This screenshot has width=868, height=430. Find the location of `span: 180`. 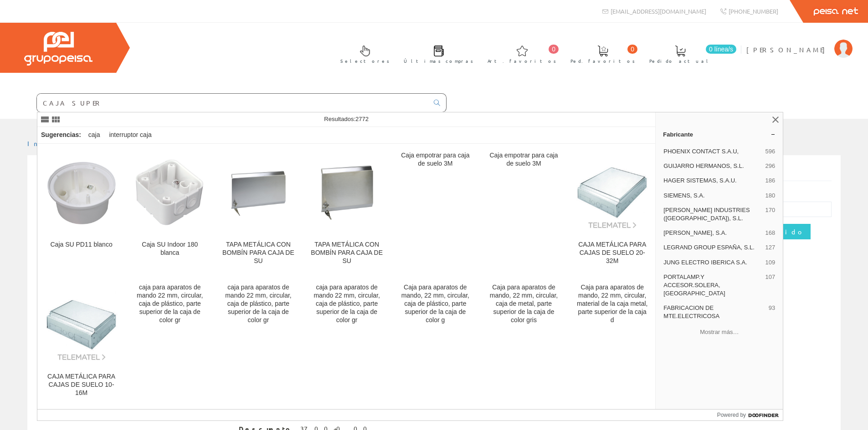

span: 180 is located at coordinates (771, 195).